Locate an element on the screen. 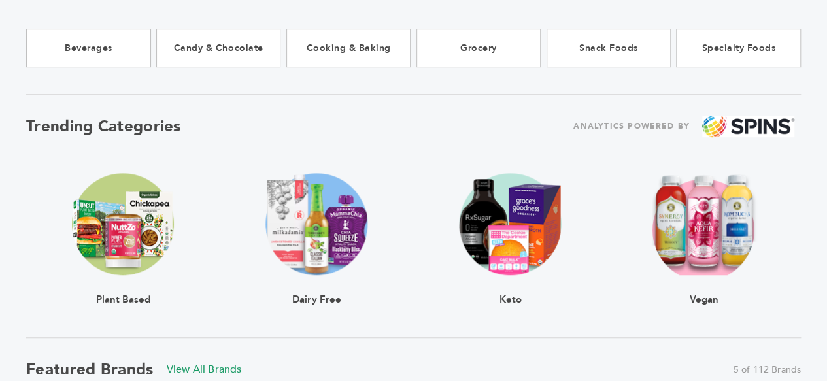 This screenshot has width=827, height=381. img: claim_ketogenic Trending Image is located at coordinates (511, 224).